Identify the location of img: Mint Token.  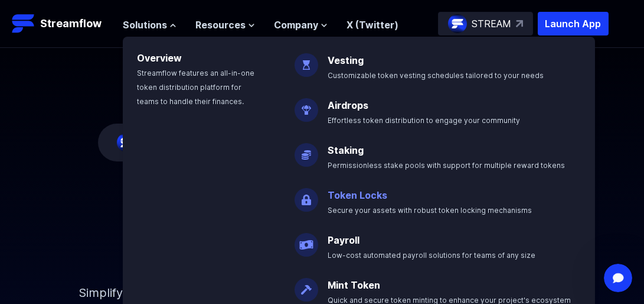
(306, 285).